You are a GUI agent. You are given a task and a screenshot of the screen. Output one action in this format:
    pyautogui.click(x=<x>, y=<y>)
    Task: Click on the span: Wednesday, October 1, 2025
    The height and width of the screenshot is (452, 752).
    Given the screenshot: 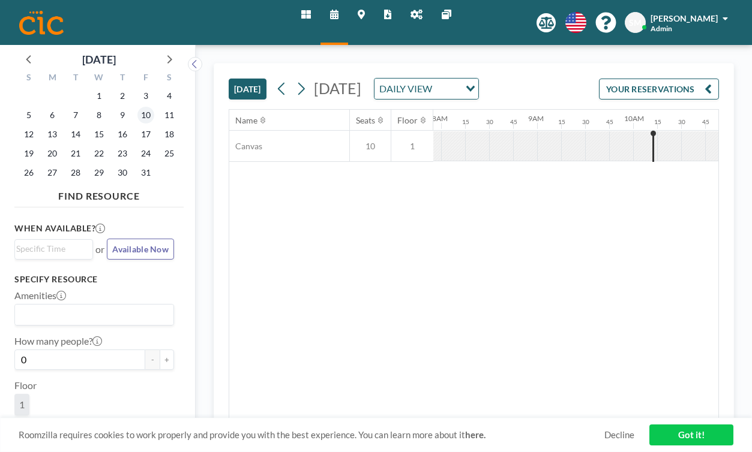 What is the action you would take?
    pyautogui.click(x=99, y=96)
    